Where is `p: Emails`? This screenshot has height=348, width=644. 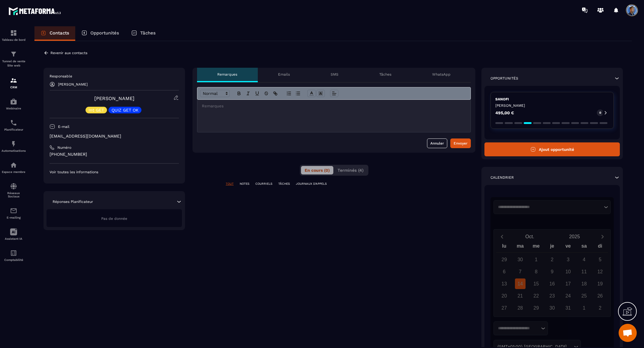
p: Emails is located at coordinates (284, 74).